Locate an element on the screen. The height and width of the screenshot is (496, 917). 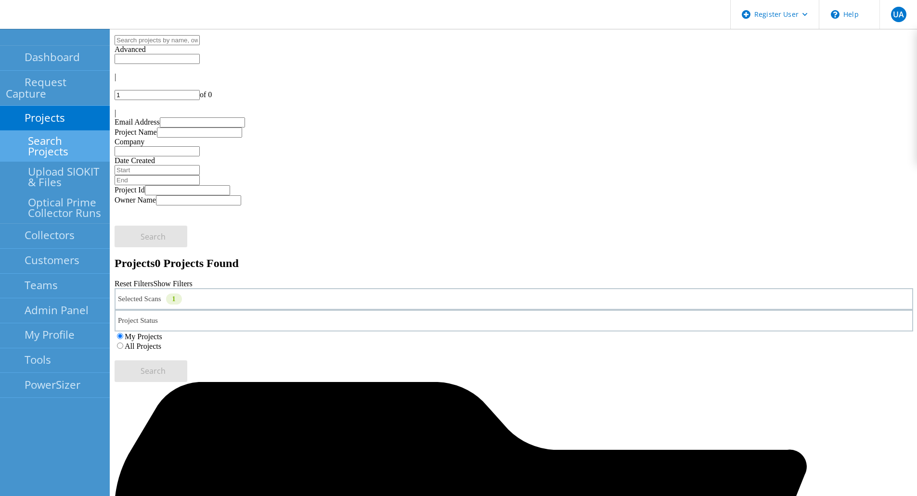
input: Start is located at coordinates (157, 170).